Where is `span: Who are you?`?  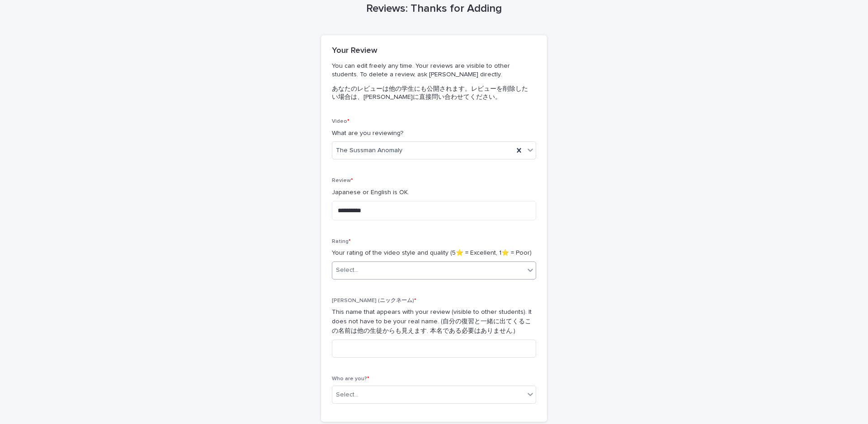
span: Who are you? is located at coordinates (351, 379).